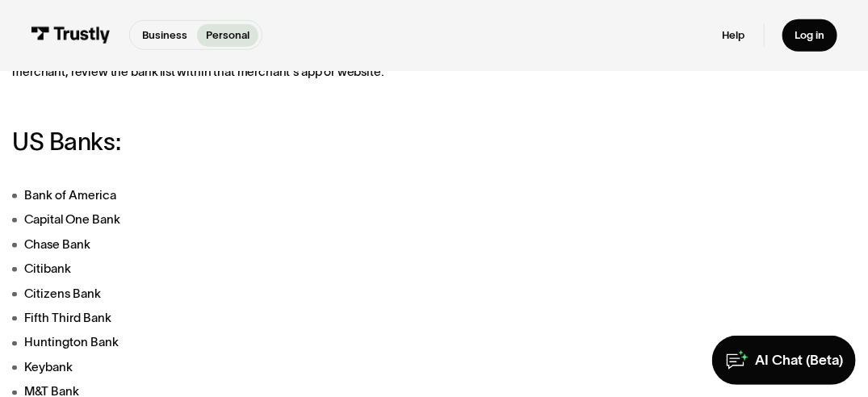 This screenshot has height=397, width=868. What do you see at coordinates (283, 196) in the screenshot?
I see `li: Bank of America` at bounding box center [283, 196].